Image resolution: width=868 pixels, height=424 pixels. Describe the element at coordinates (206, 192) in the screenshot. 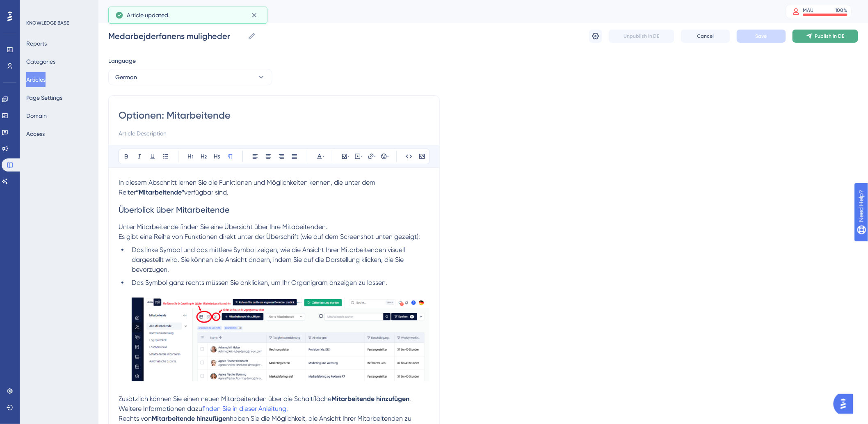

I see `span: verfügbar sind.` at that location.